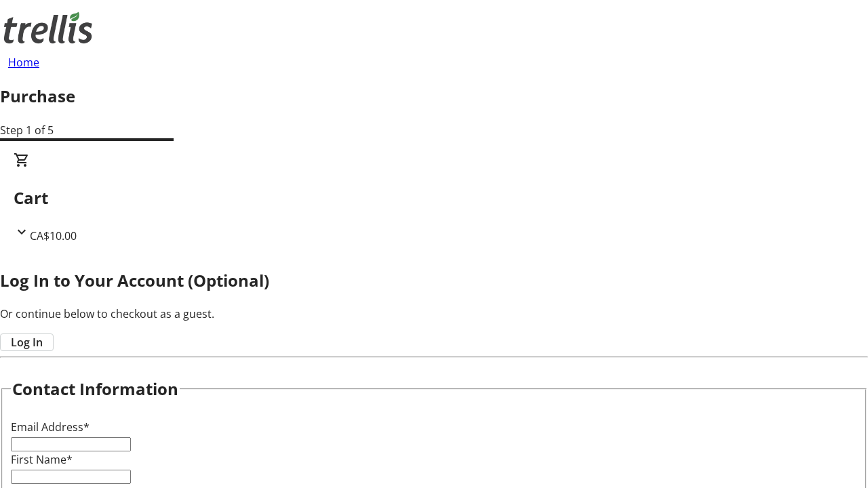 The image size is (868, 488). I want to click on h2: Contact Information, so click(95, 389).